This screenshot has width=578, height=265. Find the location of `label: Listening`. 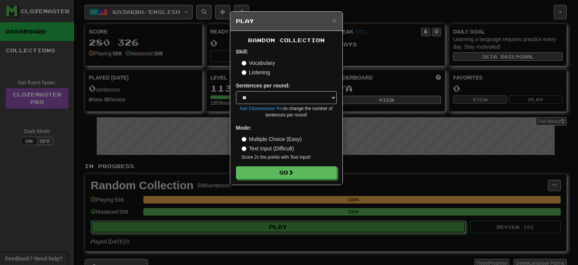

label: Listening is located at coordinates (256, 72).